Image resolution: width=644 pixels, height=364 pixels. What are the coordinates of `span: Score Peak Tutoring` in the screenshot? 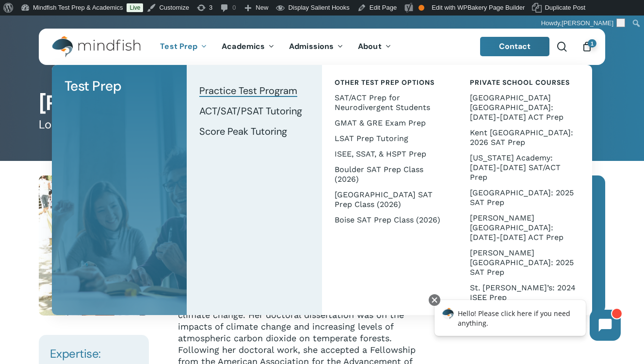 It's located at (243, 131).